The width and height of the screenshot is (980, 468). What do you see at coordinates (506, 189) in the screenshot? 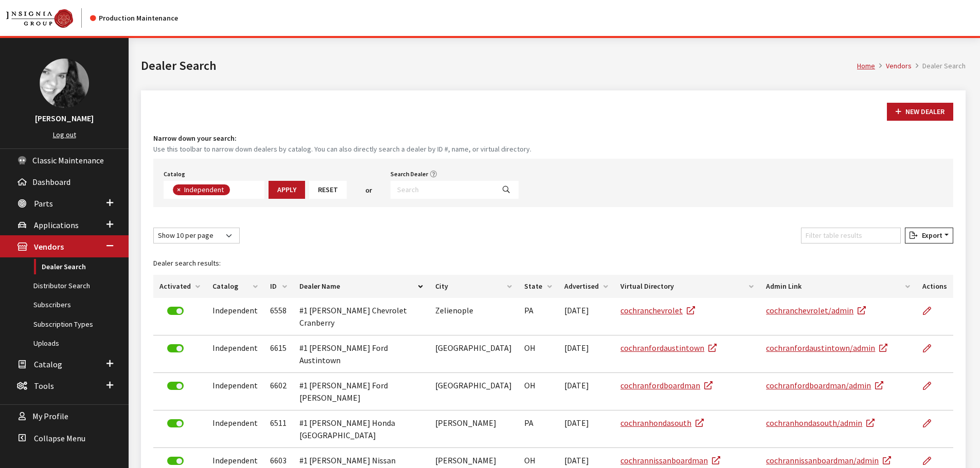
I see `button: Search` at bounding box center [506, 189].